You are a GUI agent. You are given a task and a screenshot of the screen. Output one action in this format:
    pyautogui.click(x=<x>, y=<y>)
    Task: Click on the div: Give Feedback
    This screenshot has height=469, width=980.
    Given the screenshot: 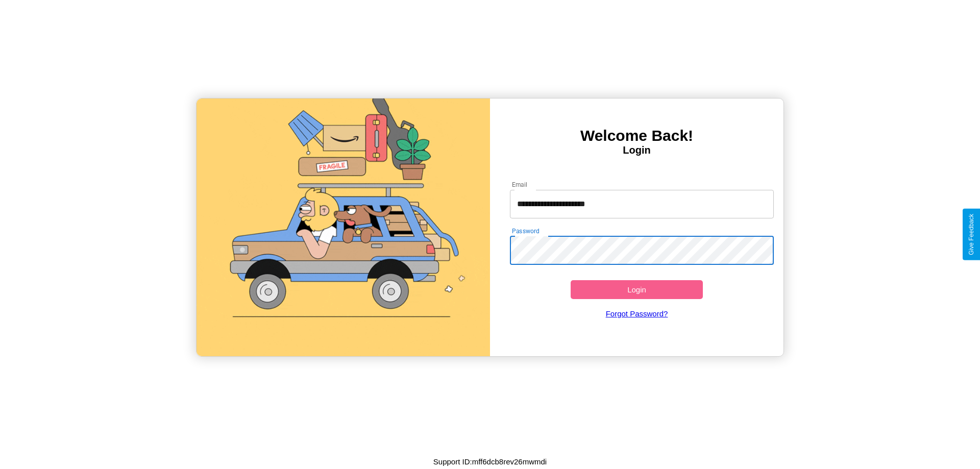 What is the action you would take?
    pyautogui.click(x=971, y=234)
    